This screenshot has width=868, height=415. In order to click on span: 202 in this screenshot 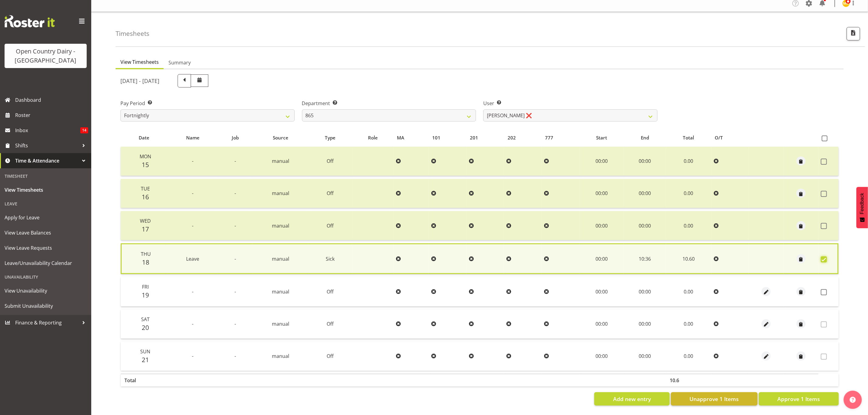, I will do `click(511, 137)`.